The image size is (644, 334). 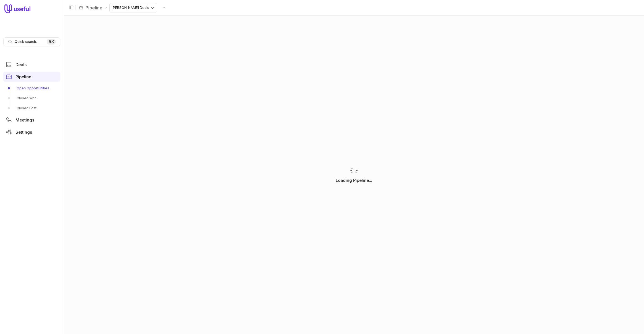 I want to click on button: Actions, so click(x=163, y=8).